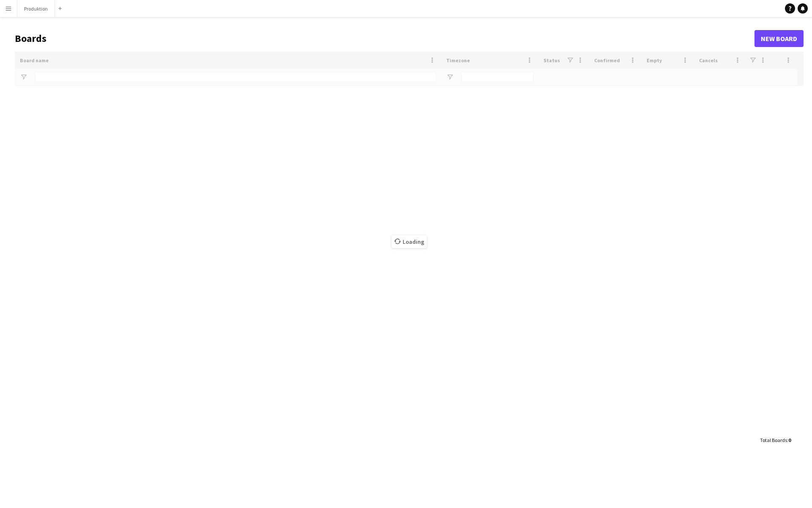 This screenshot has width=812, height=508. What do you see at coordinates (773, 439) in the screenshot?
I see `span: Total Boards` at bounding box center [773, 439].